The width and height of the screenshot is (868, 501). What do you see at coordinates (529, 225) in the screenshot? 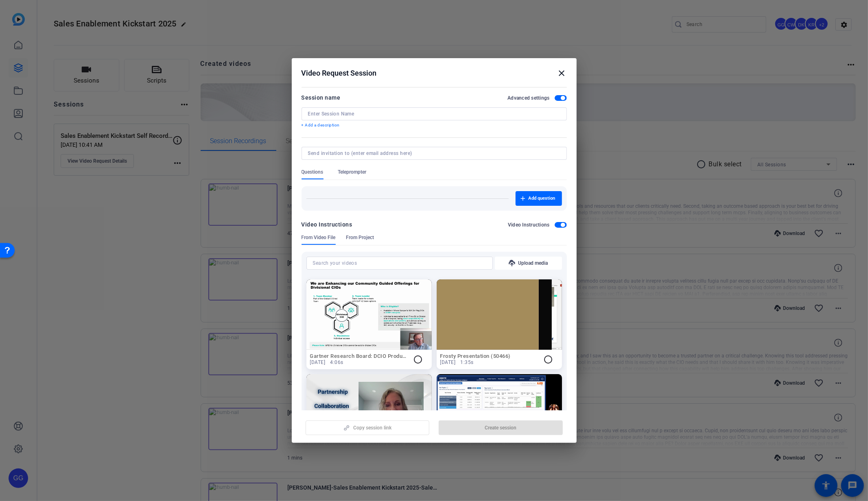
I see `h2: Video Instructions` at bounding box center [529, 225].